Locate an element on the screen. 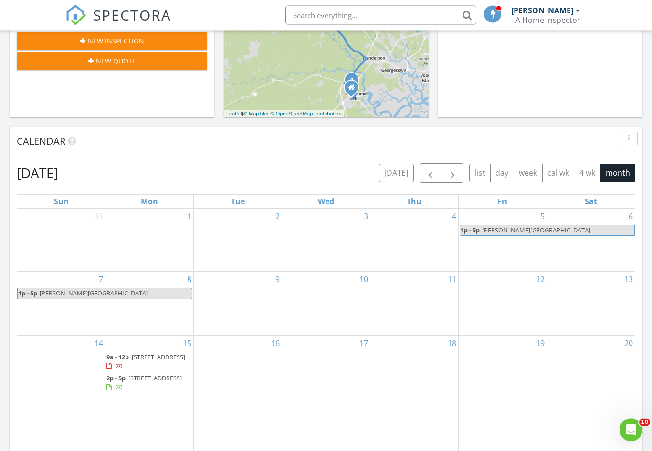  a: Go to September 14, 2025 is located at coordinates (99, 344).